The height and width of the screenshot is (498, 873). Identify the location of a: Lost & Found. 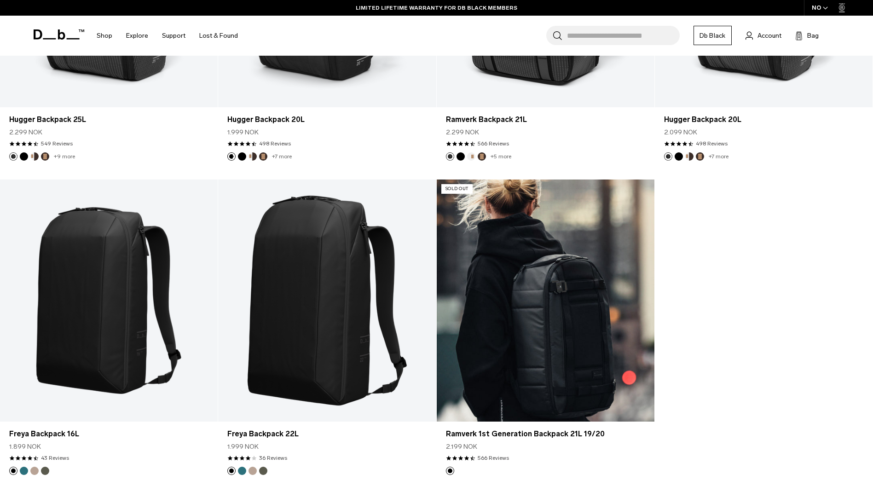
(219, 35).